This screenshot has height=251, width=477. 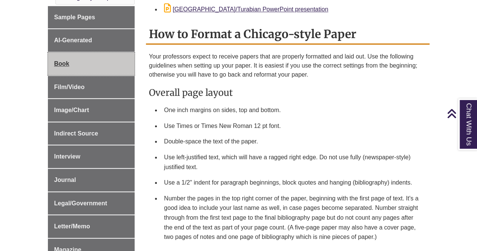 What do you see at coordinates (294, 126) in the screenshot?
I see `li: Use Times or Times New Roman 12 pt font.` at bounding box center [294, 126].